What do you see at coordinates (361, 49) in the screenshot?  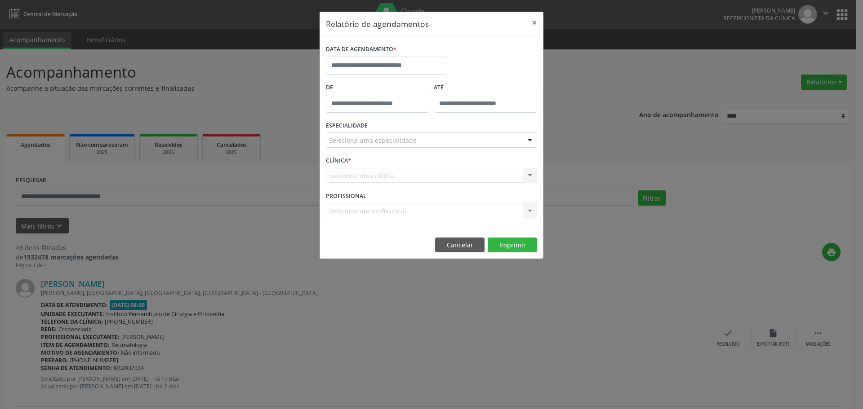 I see `label: DATA DE AGENDAMENTO` at bounding box center [361, 49].